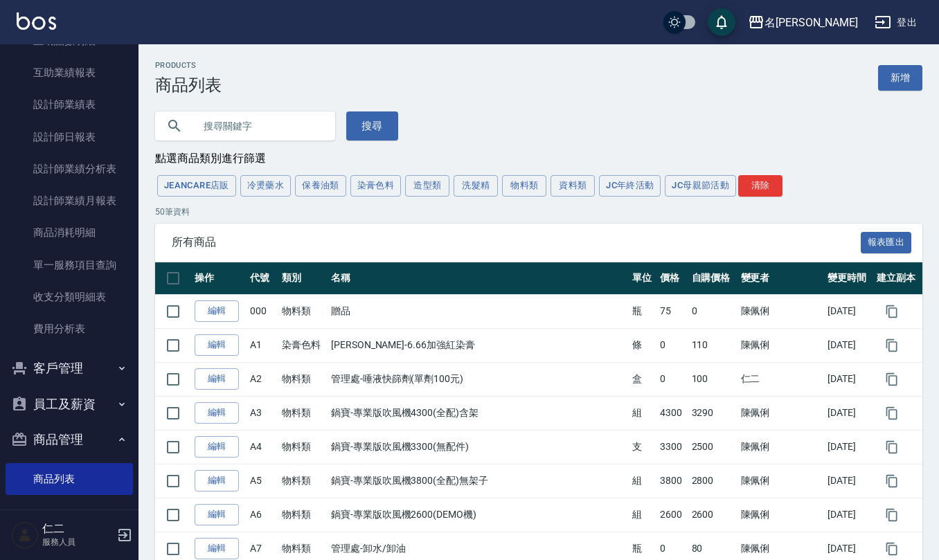  Describe the element at coordinates (69, 233) in the screenshot. I see `a: 商品消耗明細` at that location.